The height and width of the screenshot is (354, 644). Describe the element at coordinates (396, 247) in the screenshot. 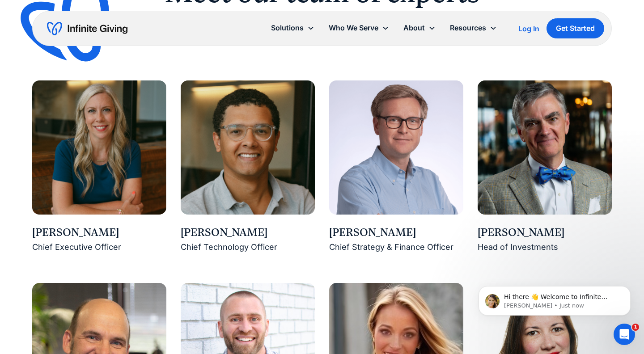

I see `div: Chief Strategy & Finance Officer` at that location.